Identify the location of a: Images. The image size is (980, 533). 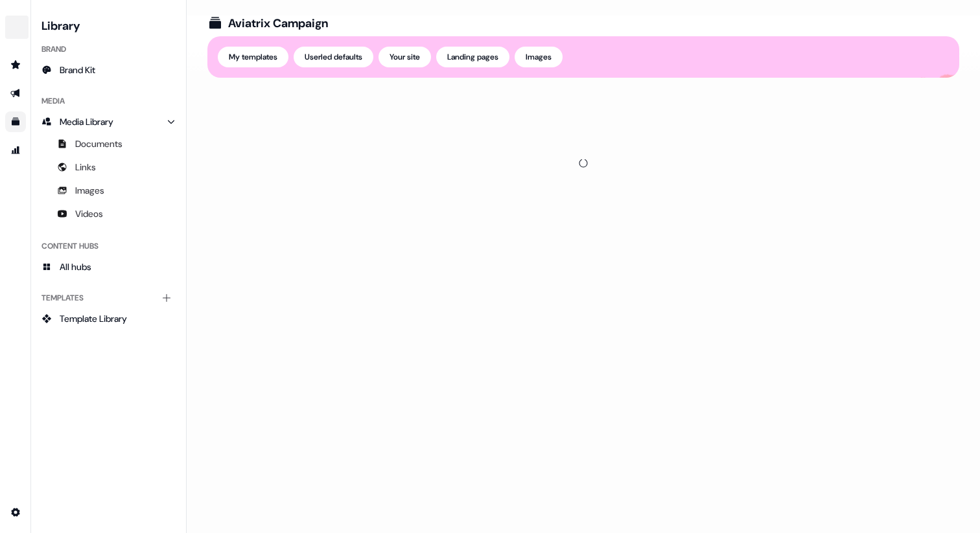
(108, 191).